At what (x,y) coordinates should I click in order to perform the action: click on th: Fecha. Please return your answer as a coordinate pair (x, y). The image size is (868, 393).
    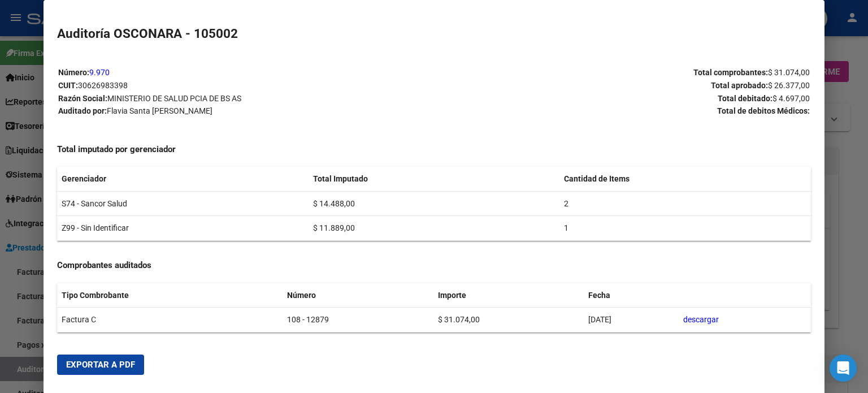
    Looking at the image, I should click on (631, 295).